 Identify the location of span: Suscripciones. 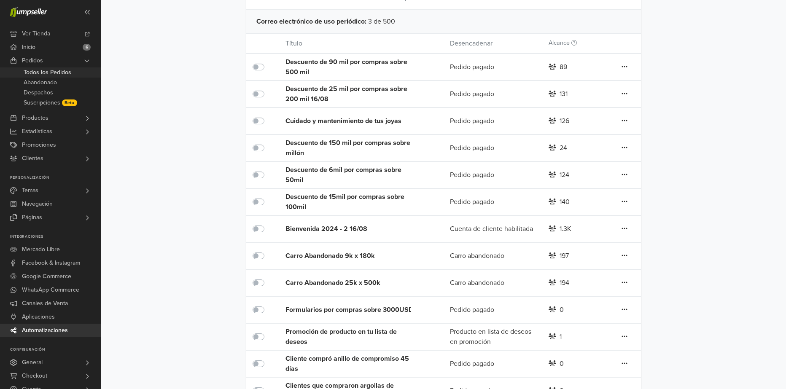
(42, 103).